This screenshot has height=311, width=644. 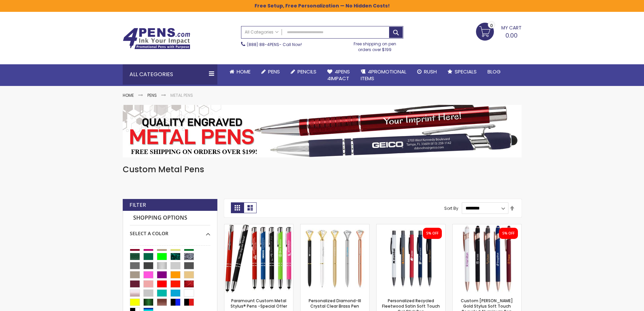 I want to click on span: 0, so click(x=491, y=25).